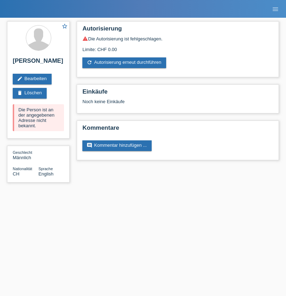 The height and width of the screenshot is (296, 286). Describe the element at coordinates (178, 47) in the screenshot. I see `div: Limite: CHF 0.00` at that location.